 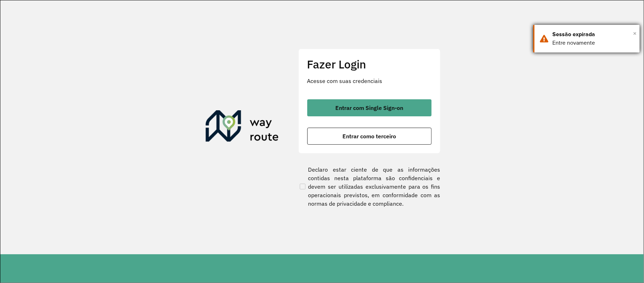 What do you see at coordinates (369, 81) in the screenshot?
I see `p: Acesse com suas credenciais` at bounding box center [369, 81].